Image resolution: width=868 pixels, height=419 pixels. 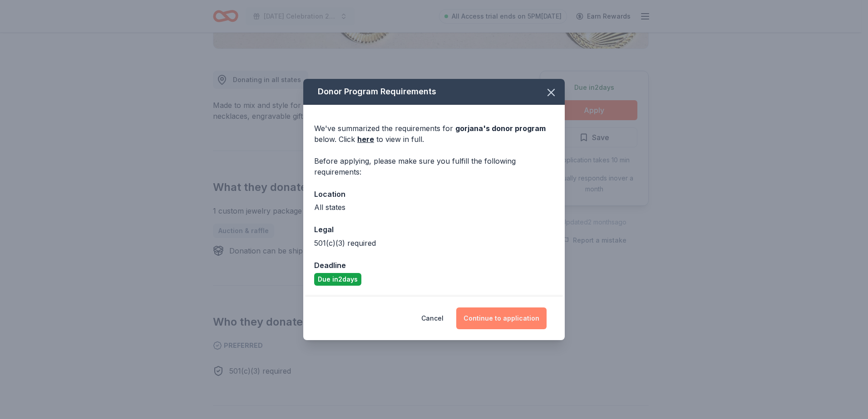 What do you see at coordinates (434, 208) in the screenshot?
I see `div: All states` at bounding box center [434, 208].